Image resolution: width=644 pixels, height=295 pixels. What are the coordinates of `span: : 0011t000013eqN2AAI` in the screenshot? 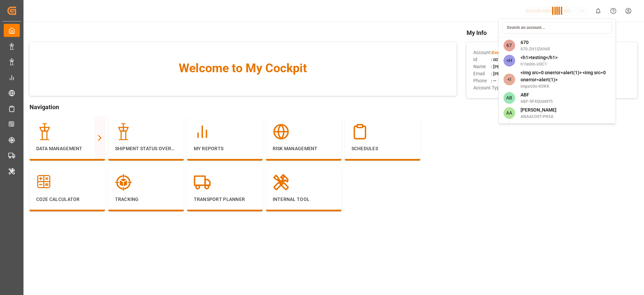 It's located at (513, 60).